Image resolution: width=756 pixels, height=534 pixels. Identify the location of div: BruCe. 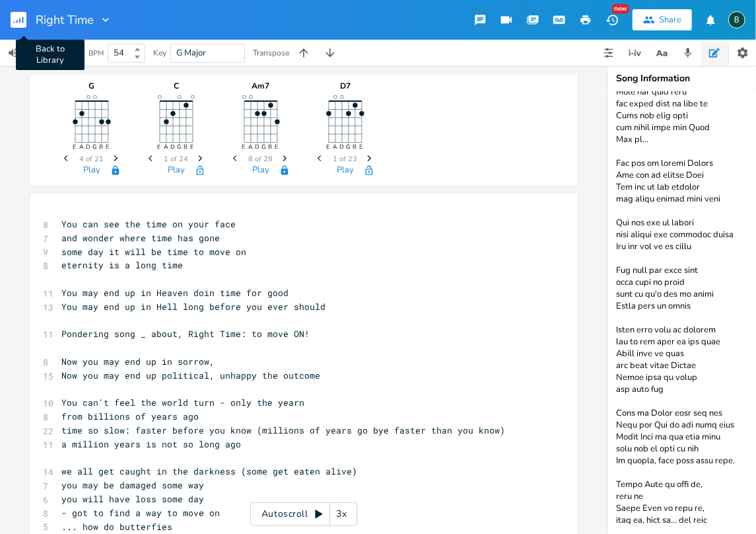
(737, 20).